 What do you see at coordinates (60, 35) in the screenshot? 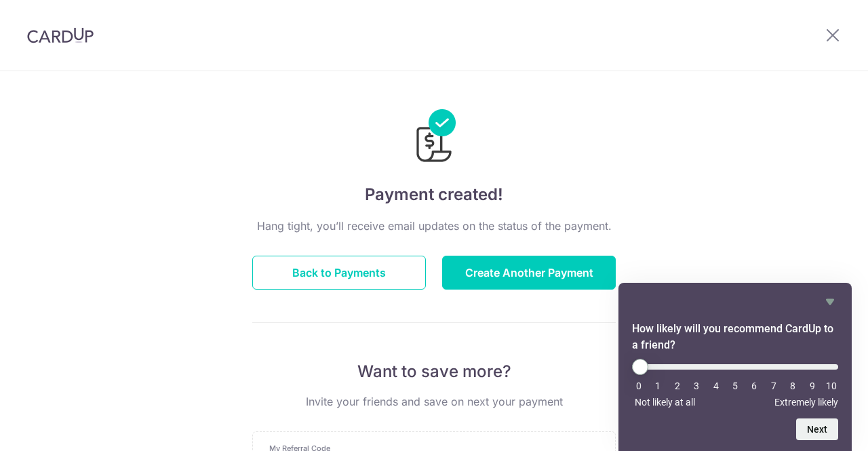
I see `img: CardUp` at bounding box center [60, 35].